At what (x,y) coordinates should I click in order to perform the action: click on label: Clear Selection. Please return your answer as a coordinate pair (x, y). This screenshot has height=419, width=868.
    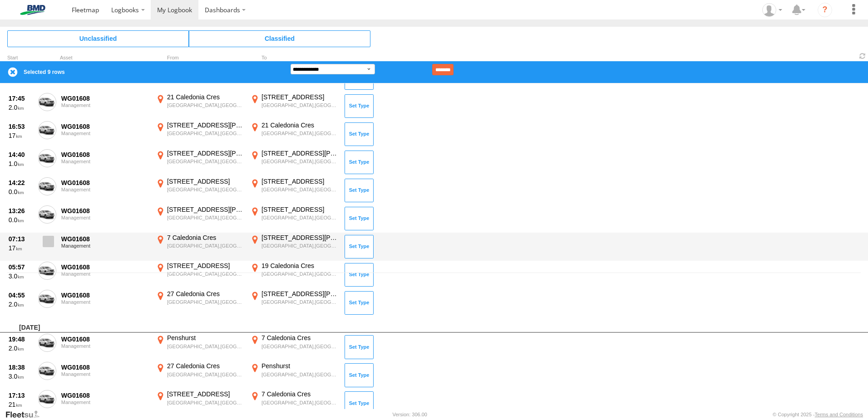
    Looking at the image, I should click on (13, 72).